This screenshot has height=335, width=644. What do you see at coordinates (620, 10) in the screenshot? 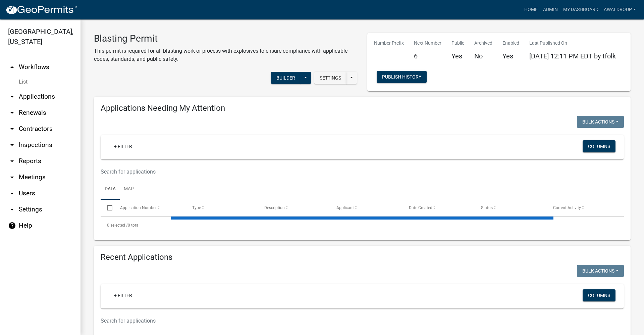
I see `a: awaldroup` at bounding box center [620, 10].